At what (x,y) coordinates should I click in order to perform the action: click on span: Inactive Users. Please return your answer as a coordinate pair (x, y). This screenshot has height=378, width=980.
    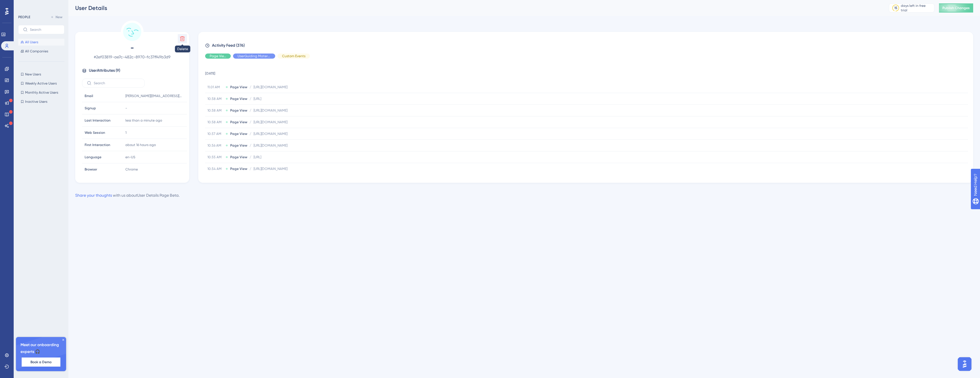
    Looking at the image, I should click on (36, 101).